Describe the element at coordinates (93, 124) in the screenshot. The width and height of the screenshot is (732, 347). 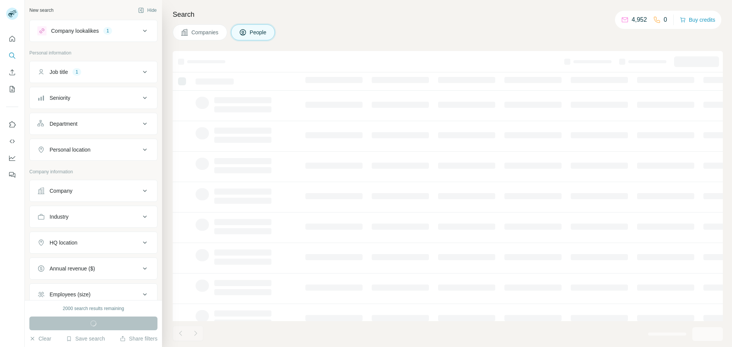
I see `button: Department` at that location.